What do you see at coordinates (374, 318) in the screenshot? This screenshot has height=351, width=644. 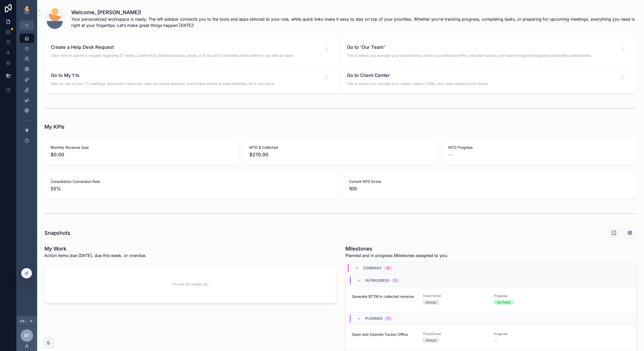 I see `span: Planned` at bounding box center [374, 318].